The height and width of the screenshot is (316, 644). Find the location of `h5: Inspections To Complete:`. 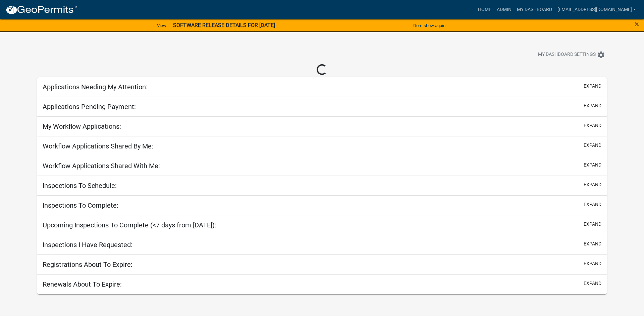

h5: Inspections To Complete: is located at coordinates (80, 206).